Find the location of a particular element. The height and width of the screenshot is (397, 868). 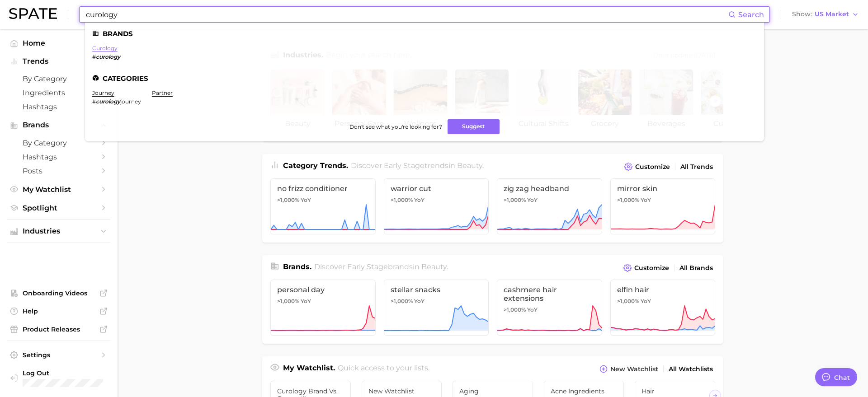

span: warrior cut is located at coordinates (436, 188).